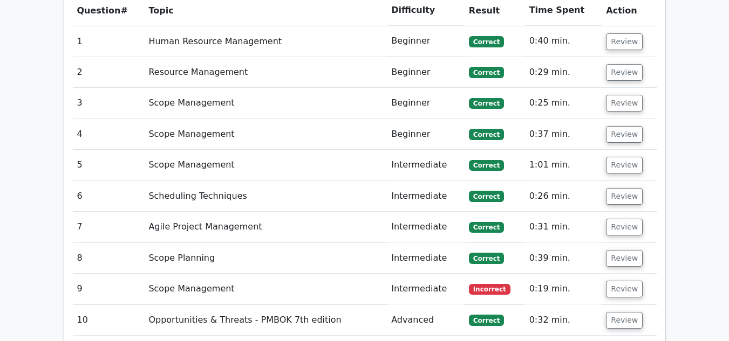  Describe the element at coordinates (108, 227) in the screenshot. I see `td: 7` at that location.